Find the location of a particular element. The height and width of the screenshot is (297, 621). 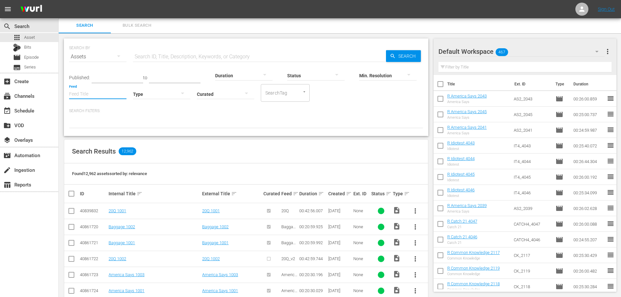

div: Feed is located at coordinates (289, 194).